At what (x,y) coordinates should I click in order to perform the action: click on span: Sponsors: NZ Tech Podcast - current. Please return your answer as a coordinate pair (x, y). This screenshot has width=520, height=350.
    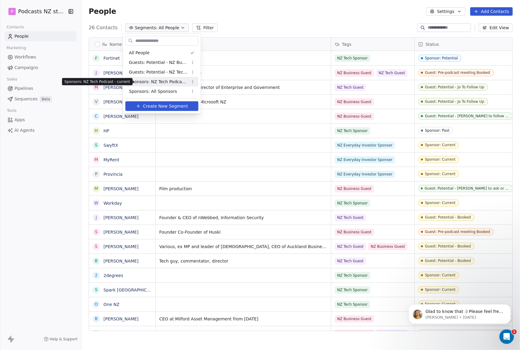
    Looking at the image, I should click on (159, 82).